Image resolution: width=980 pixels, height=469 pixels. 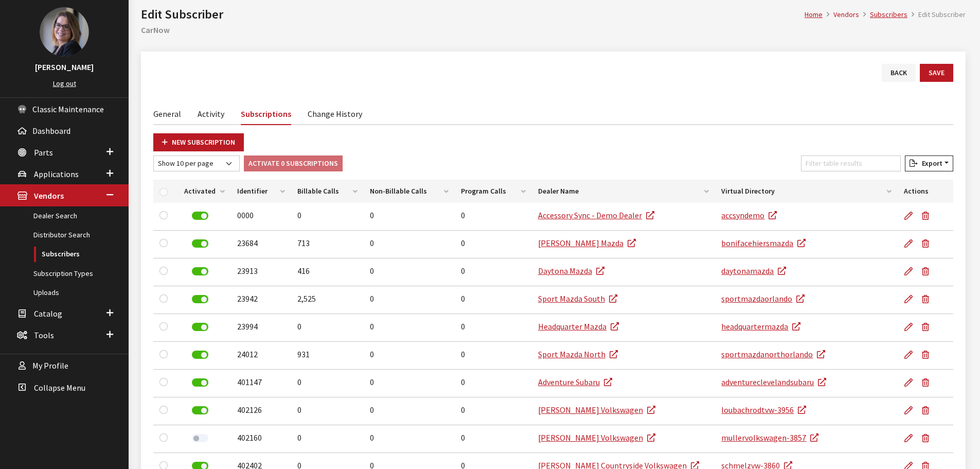 I want to click on td: 416, so click(x=327, y=272).